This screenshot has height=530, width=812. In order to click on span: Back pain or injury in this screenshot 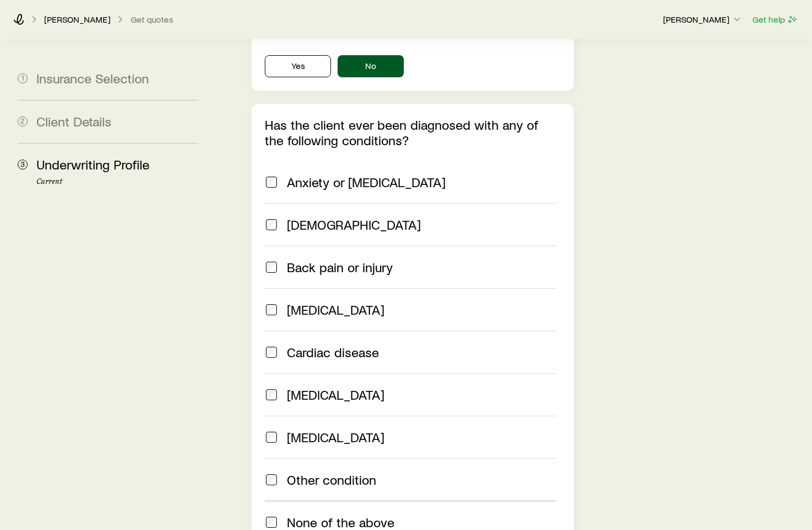, I will do `click(340, 267)`.